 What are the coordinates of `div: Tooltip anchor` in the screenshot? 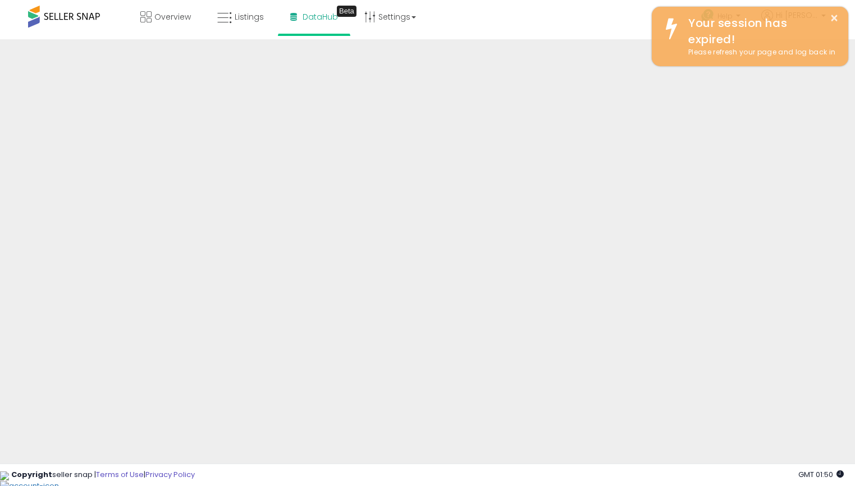 It's located at (346, 11).